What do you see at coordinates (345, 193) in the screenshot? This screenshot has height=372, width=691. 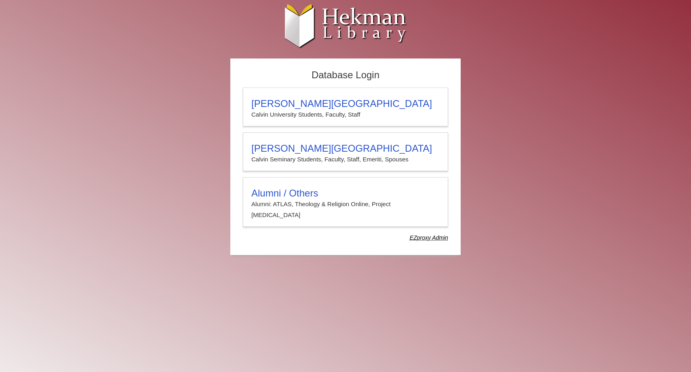 I see `h3: Alumni / Others` at bounding box center [345, 193].